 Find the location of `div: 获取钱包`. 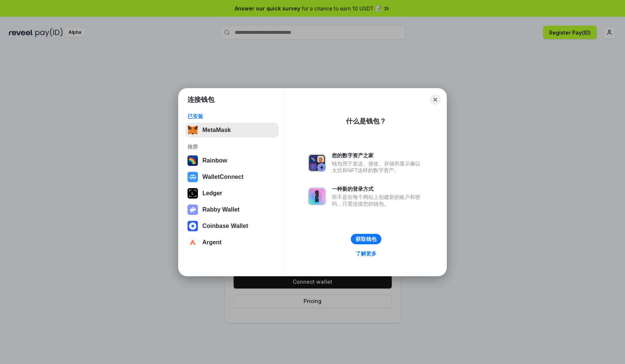

div: 获取钱包 is located at coordinates (366, 239).